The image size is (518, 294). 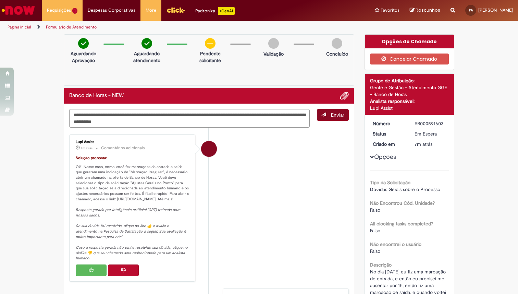 I want to click on p: Concluído, so click(x=337, y=54).